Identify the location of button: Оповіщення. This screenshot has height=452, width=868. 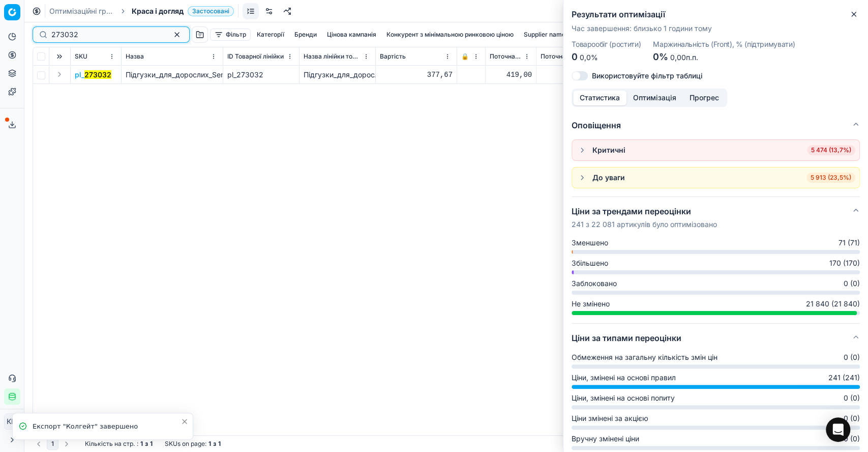
(715, 125).